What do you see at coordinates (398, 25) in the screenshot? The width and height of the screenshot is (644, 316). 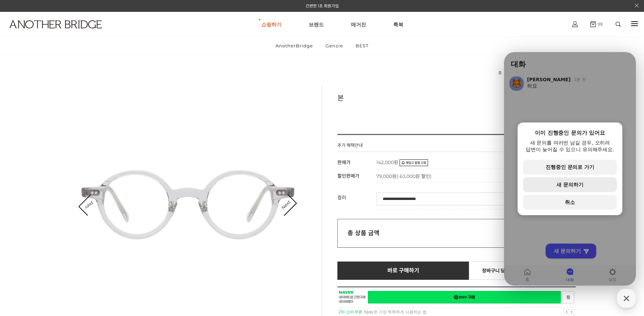 I see `a: 룩북` at bounding box center [398, 25].